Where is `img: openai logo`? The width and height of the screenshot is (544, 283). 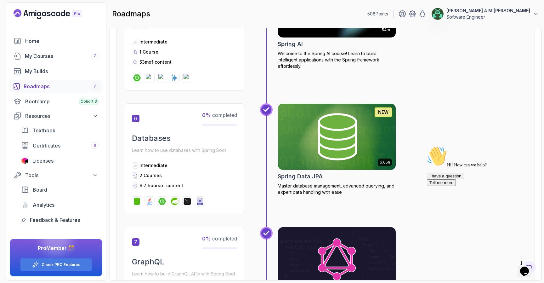
img: openai logo is located at coordinates (187, 78).